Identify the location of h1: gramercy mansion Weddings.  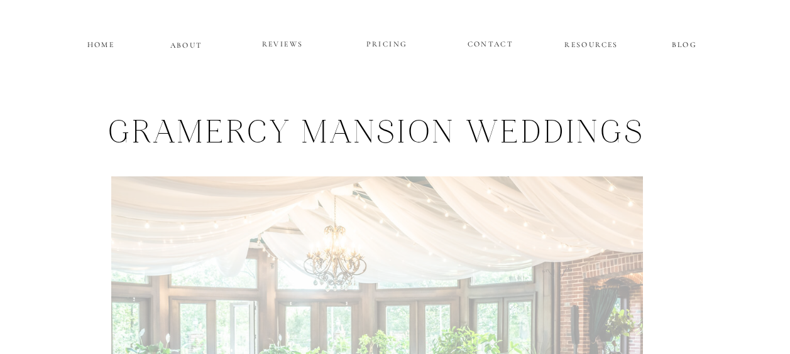
(376, 145).